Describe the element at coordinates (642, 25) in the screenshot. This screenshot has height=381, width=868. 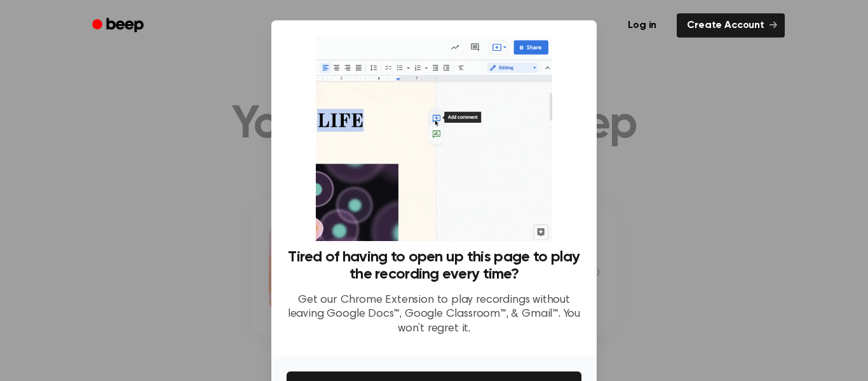
I see `a: Log in` at that location.